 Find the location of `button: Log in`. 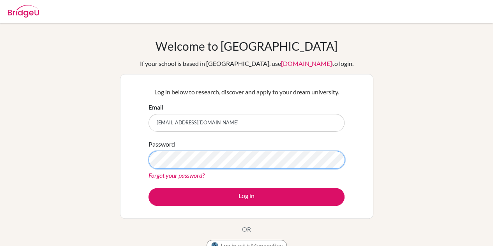

button: Log in is located at coordinates (247, 197).